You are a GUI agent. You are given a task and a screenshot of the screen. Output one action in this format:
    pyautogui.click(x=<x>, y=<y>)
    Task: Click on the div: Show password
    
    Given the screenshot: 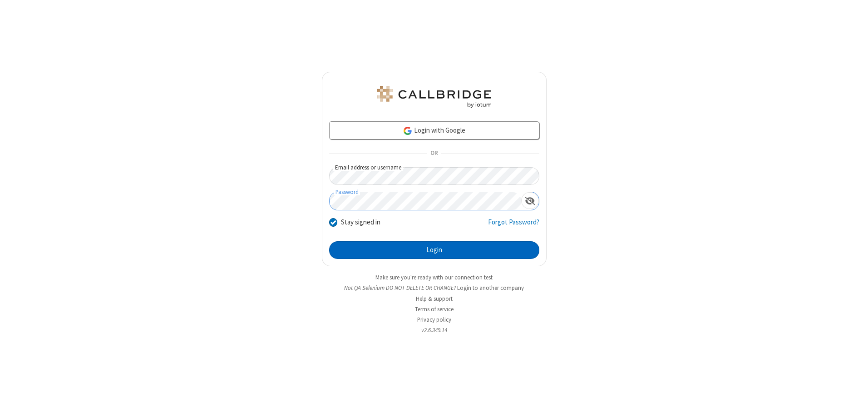 What is the action you would take?
    pyautogui.click(x=530, y=200)
    